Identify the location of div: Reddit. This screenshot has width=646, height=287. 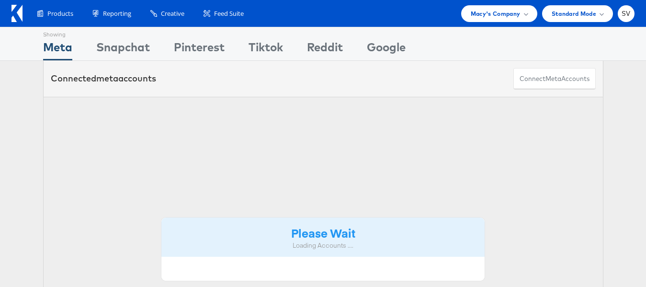
(325, 49).